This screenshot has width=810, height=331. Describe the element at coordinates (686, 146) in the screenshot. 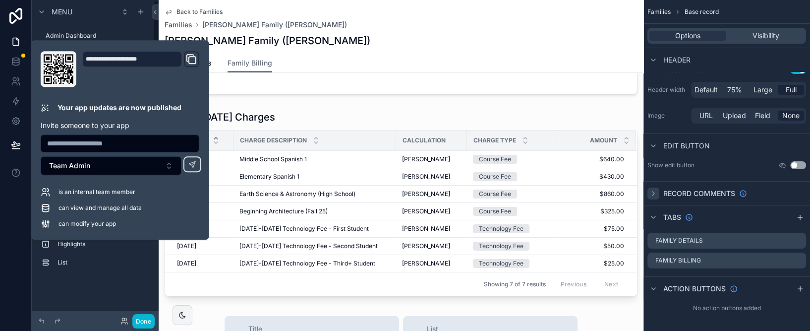

I see `span: Edit button` at that location.